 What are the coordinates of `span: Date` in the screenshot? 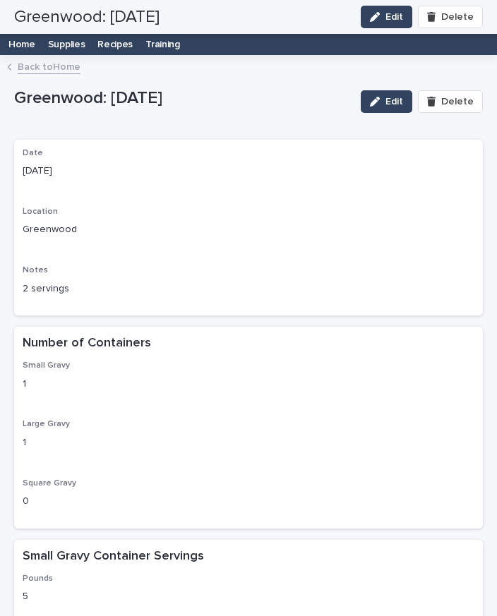 It's located at (32, 153).